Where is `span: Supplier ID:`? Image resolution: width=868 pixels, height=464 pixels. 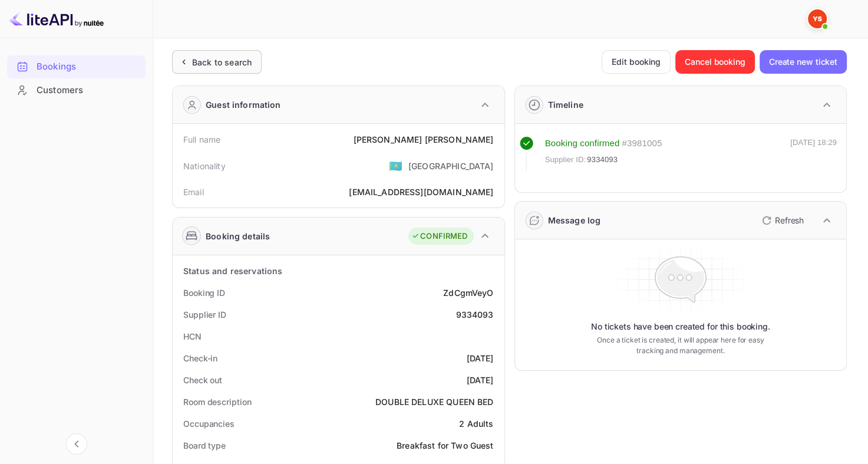 span: Supplier ID: is located at coordinates (566, 160).